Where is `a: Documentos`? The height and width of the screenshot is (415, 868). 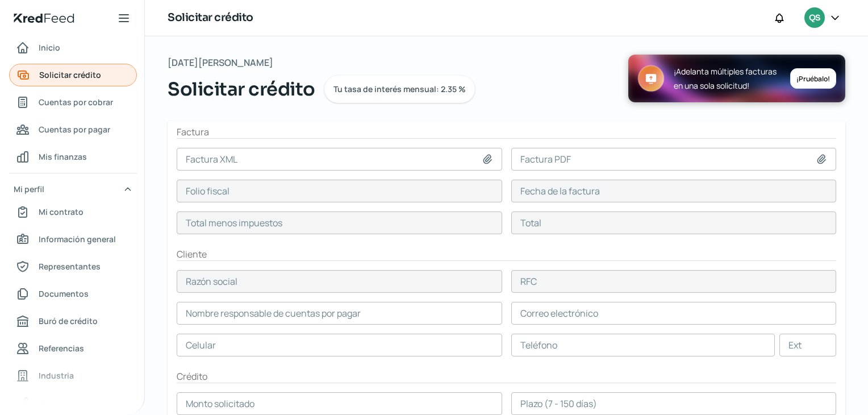 a: Documentos is located at coordinates (73, 294).